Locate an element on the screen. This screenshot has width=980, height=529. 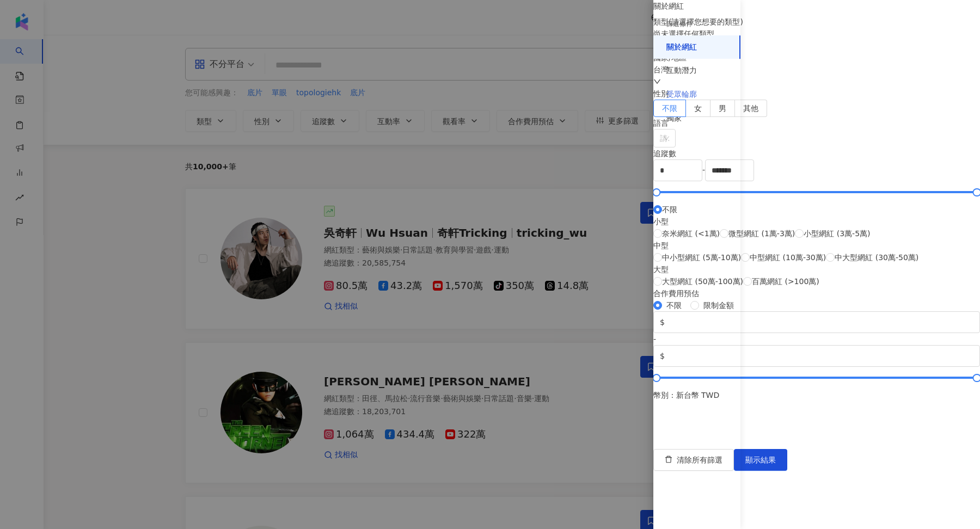
div: 合作費用預估 is located at coordinates (817, 293).